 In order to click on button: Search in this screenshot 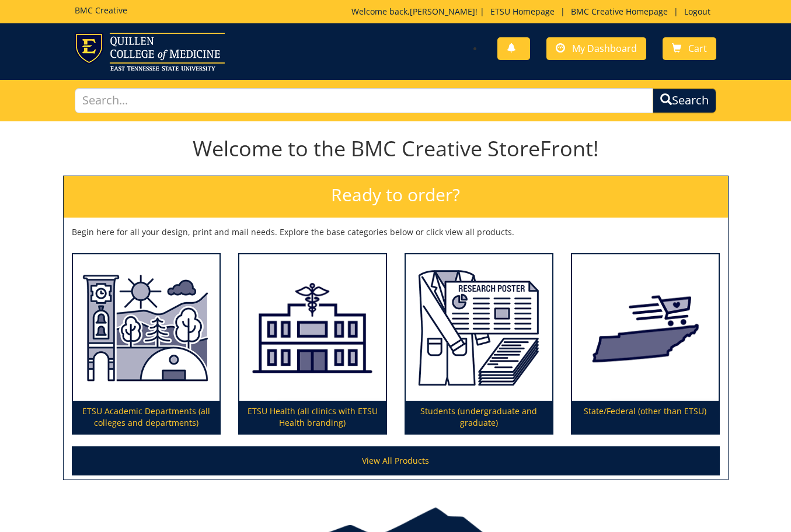, I will do `click(684, 100)`.